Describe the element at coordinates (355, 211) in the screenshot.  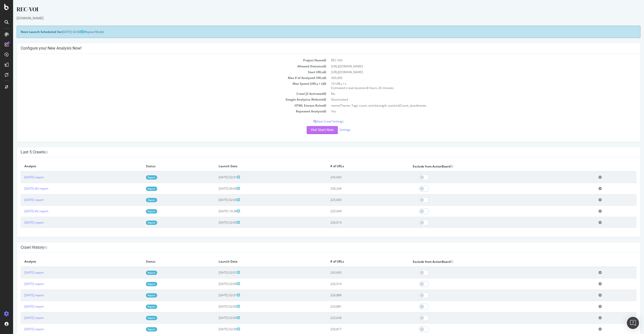
I see `td: 225,949` at that location.